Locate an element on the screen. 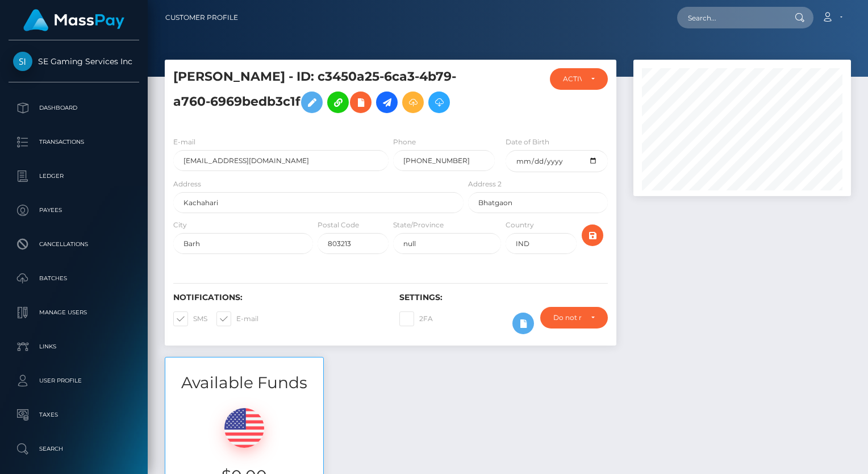 The height and width of the screenshot is (474, 868). a: User Profile is located at coordinates (74, 381).